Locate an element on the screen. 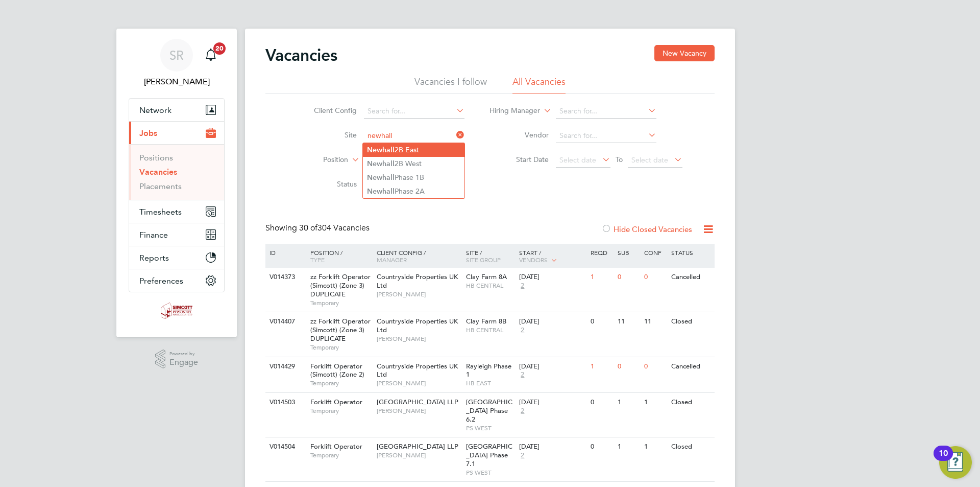  a: Positions is located at coordinates (156, 158).